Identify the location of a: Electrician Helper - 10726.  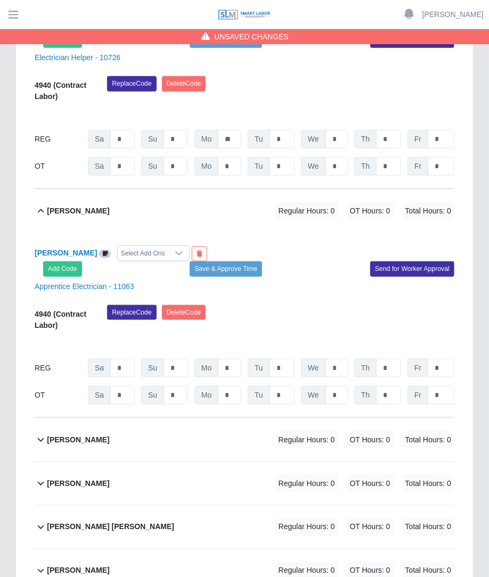
(77, 57).